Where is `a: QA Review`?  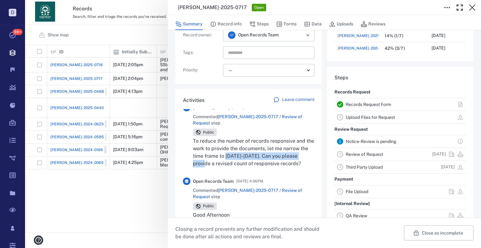 a: QA Review is located at coordinates (356, 216).